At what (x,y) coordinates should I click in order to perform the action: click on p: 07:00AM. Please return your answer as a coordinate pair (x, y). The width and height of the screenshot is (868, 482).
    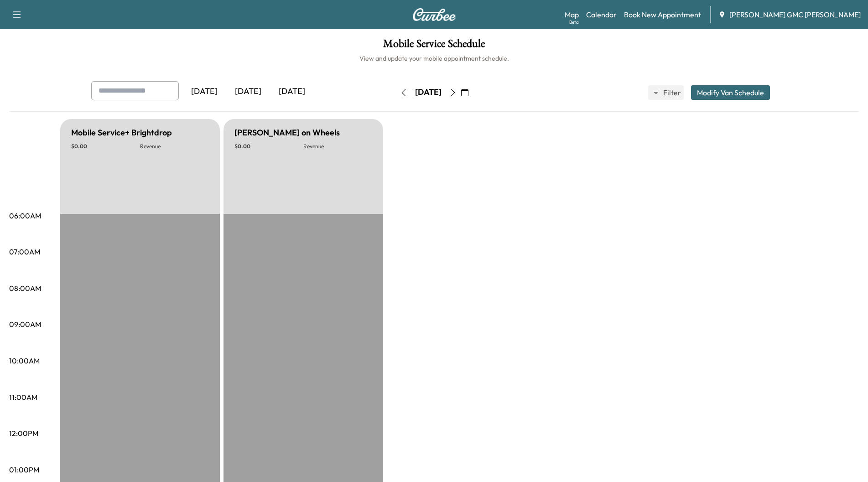
    Looking at the image, I should click on (25, 251).